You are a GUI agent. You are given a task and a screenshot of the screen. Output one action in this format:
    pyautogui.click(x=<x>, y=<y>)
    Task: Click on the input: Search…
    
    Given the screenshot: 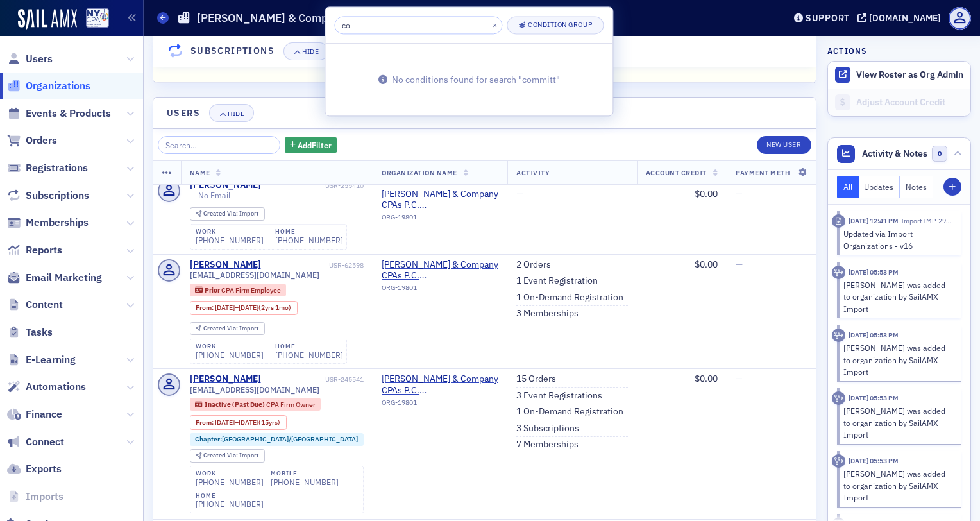 What is the action you would take?
    pyautogui.click(x=219, y=145)
    